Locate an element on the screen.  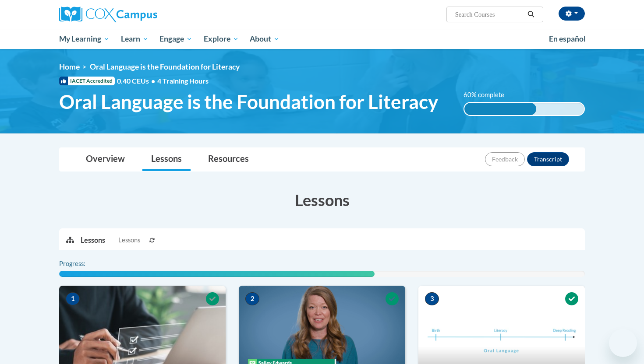
a: Cox Campus is located at coordinates (142, 15).